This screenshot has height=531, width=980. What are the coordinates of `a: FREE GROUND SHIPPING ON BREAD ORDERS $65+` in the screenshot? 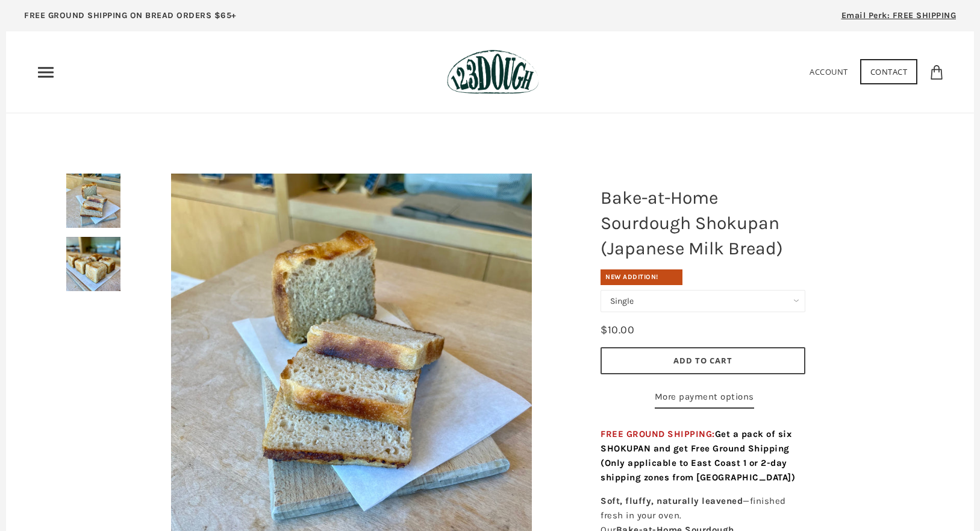 It's located at (130, 19).